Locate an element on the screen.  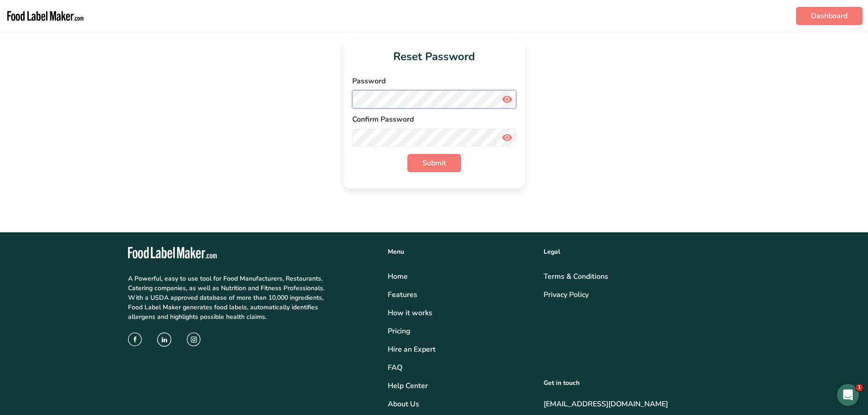
h1: Reset Password is located at coordinates (434, 57).